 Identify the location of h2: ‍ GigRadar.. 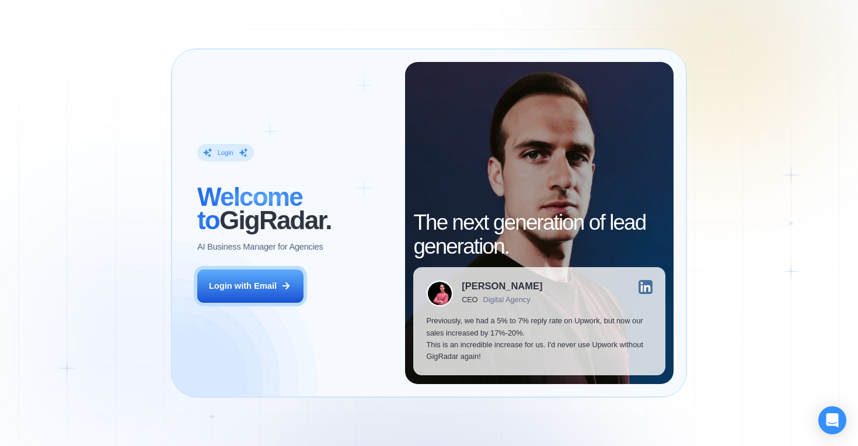
(295, 208).